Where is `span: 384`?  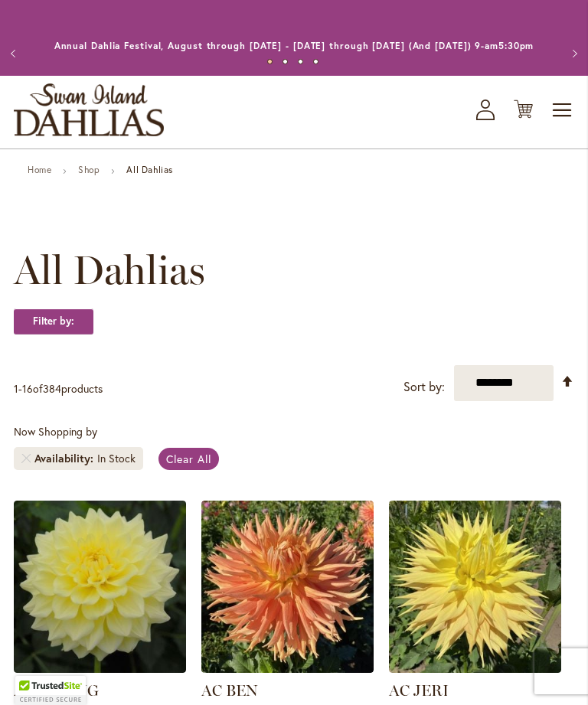
span: 384 is located at coordinates (52, 388).